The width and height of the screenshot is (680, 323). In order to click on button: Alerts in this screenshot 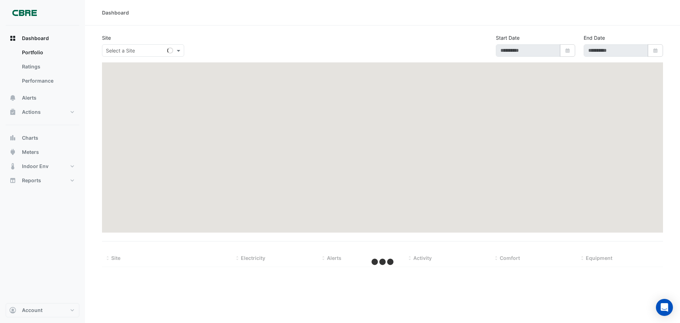, I will do `click(42, 98)`.